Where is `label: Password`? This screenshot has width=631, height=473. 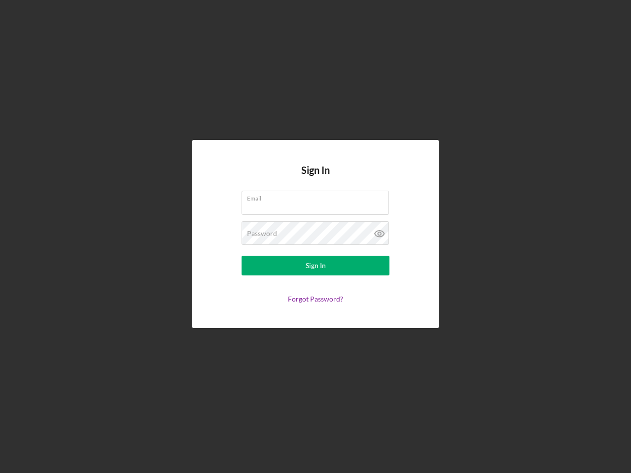
label: Password is located at coordinates (262, 234).